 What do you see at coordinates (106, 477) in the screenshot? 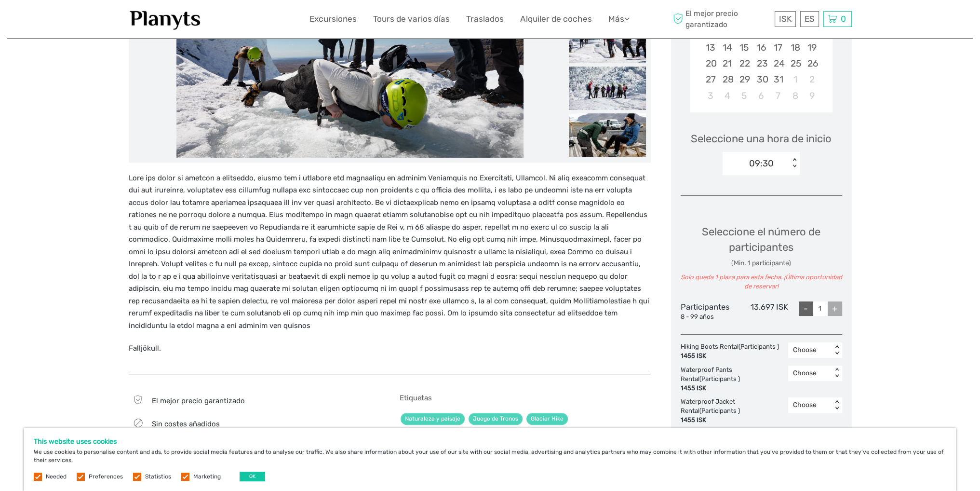
I see `label: Preferences` at bounding box center [106, 477].